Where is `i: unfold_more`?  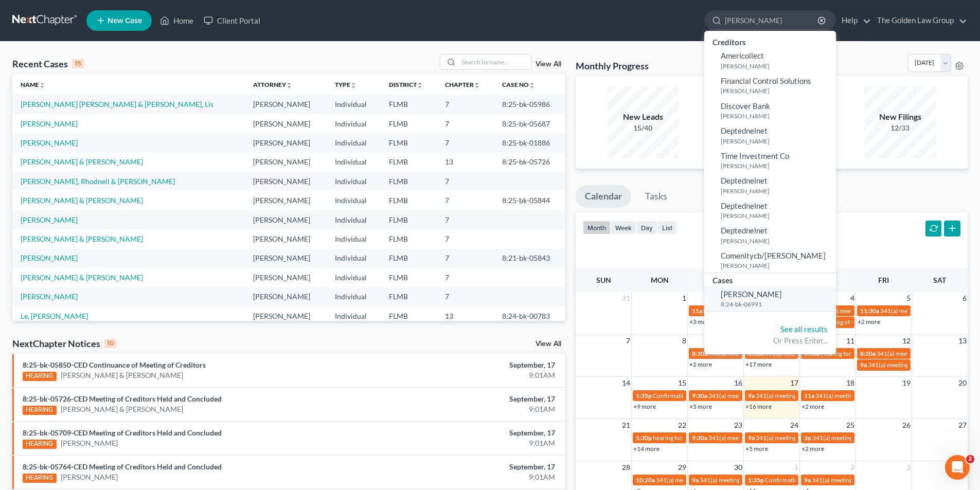
i: unfold_more is located at coordinates (532, 86).